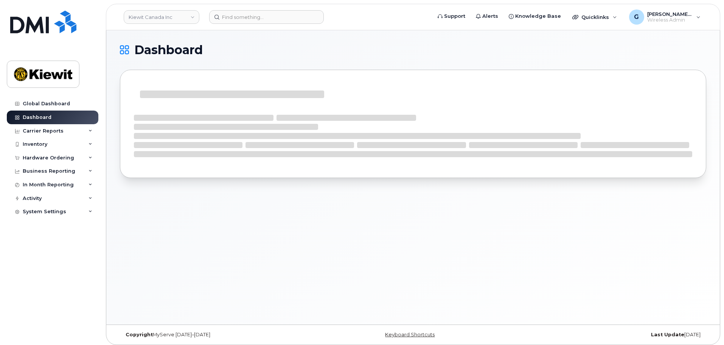 This screenshot has height=345, width=724. Describe the element at coordinates (668, 334) in the screenshot. I see `strong: Last Update` at that location.